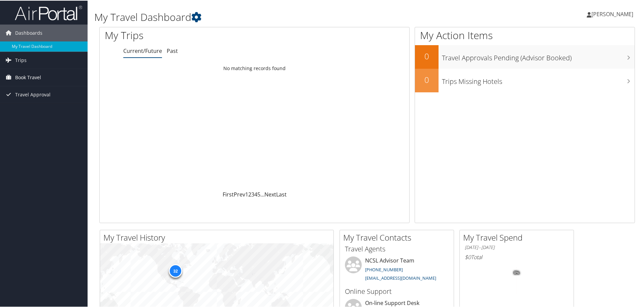  What do you see at coordinates (190, 35) in the screenshot?
I see `h1: My Trips` at bounding box center [190, 35].